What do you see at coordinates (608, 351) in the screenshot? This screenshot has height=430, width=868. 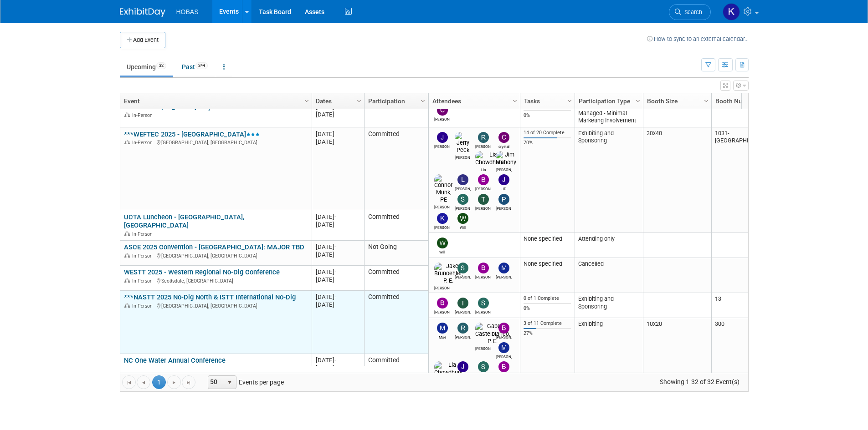 I see `td: Exhibiting` at bounding box center [608, 351].